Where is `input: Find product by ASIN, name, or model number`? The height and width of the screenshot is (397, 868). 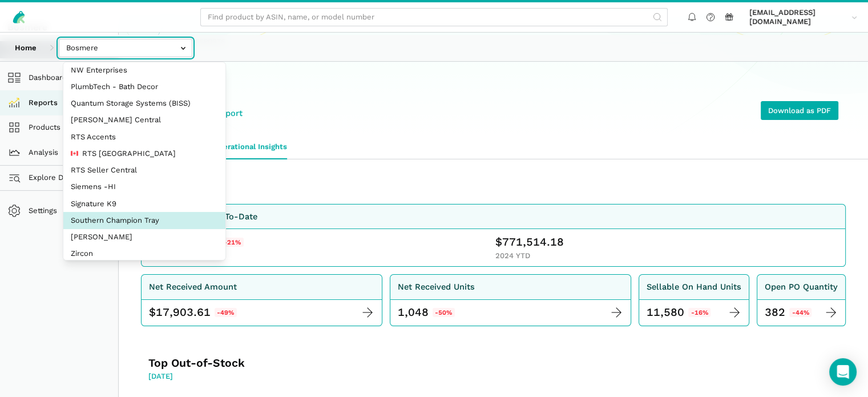
input: Find product by ASIN, name, or model number is located at coordinates (434, 17).